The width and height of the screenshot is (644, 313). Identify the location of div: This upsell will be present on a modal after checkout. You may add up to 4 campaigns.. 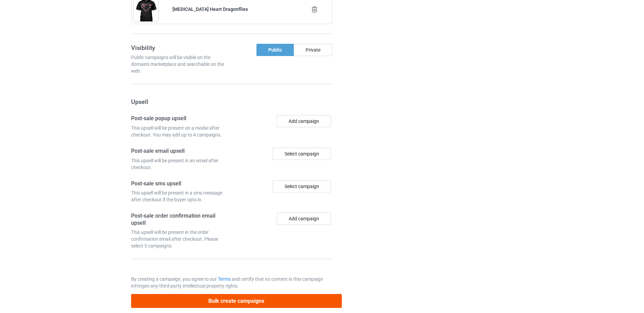
(180, 131).